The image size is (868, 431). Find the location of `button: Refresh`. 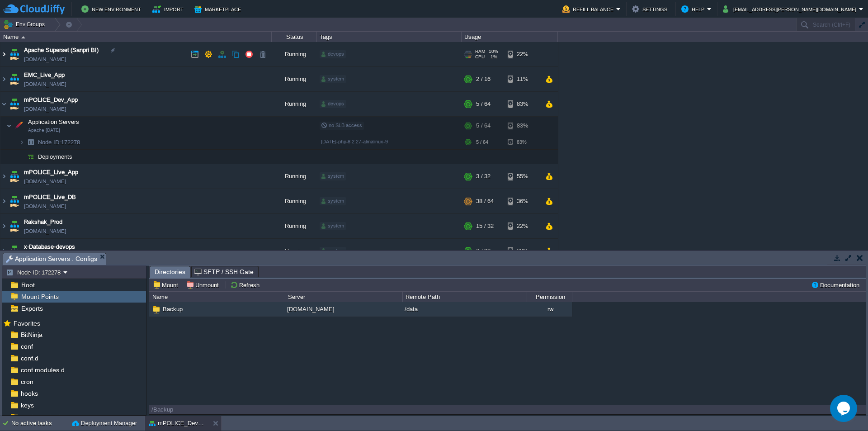

button: Refresh is located at coordinates (246, 285).